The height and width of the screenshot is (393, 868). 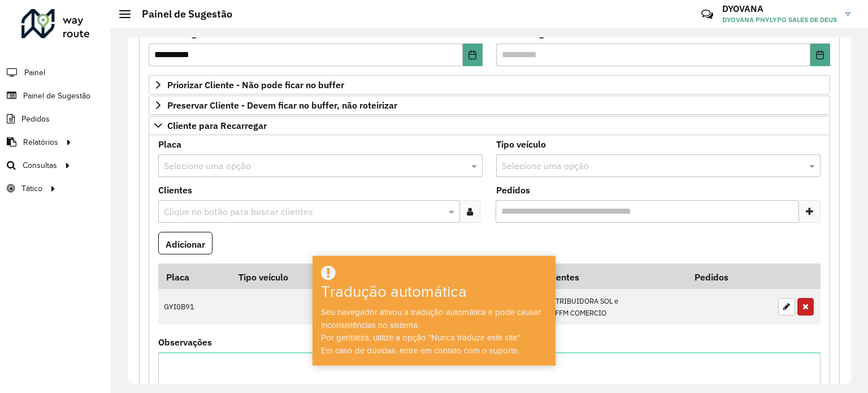 I want to click on a: Priorizar Cliente - Não pode ficar no buffer, so click(x=489, y=85).